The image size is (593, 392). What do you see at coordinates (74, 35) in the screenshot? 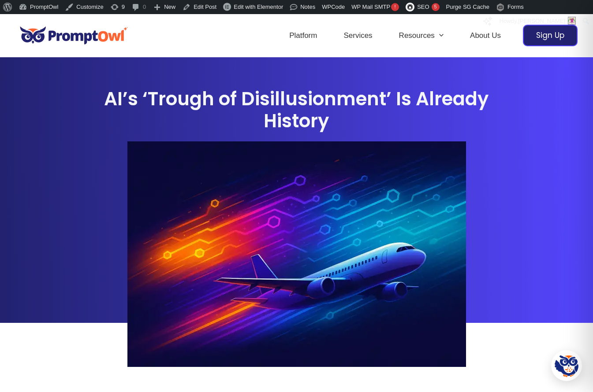
I see `img: promptowl.ai logo` at bounding box center [74, 35].